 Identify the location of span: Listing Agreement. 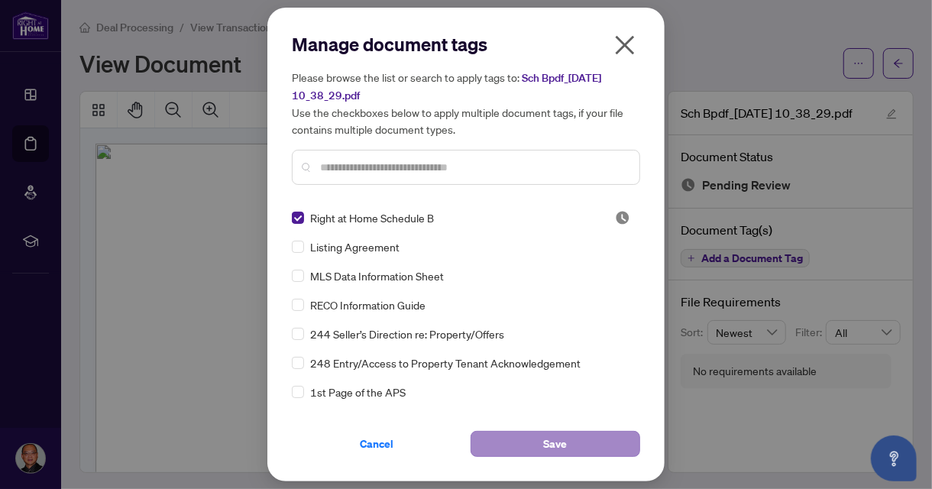
(354, 247).